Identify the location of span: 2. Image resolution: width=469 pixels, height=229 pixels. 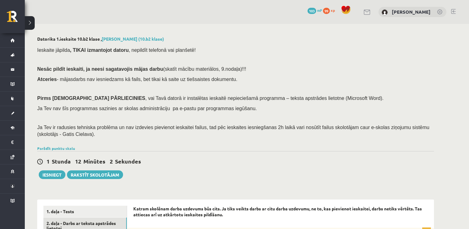
(111, 161).